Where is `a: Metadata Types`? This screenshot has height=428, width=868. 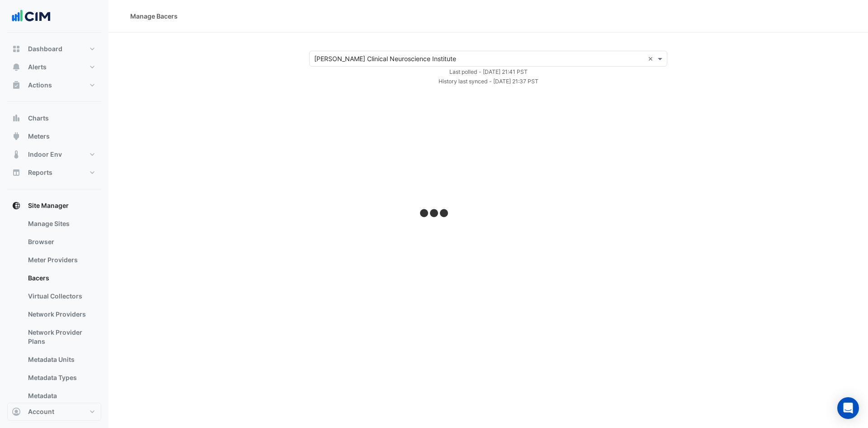 a: Metadata Types is located at coordinates (61, 377).